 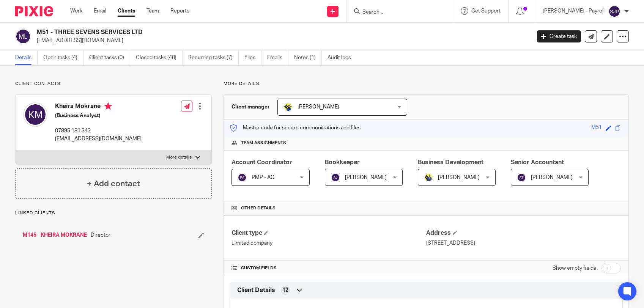 What do you see at coordinates (250, 107) in the screenshot?
I see `h3: Client manager` at bounding box center [250, 107].